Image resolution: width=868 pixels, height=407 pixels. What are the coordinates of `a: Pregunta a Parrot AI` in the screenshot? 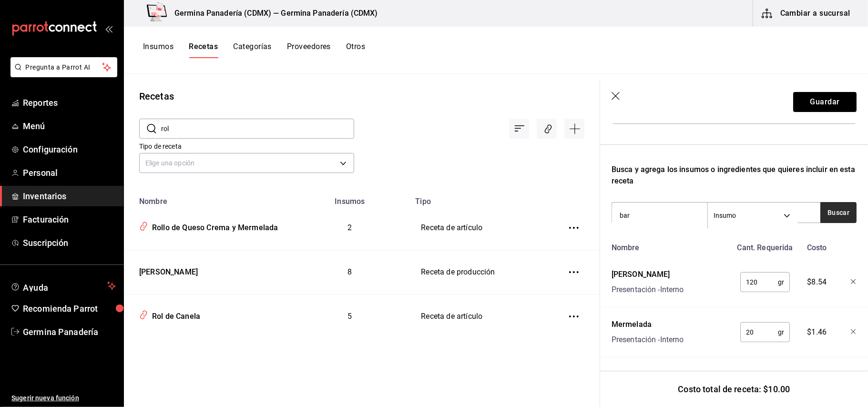 It's located at (62, 74).